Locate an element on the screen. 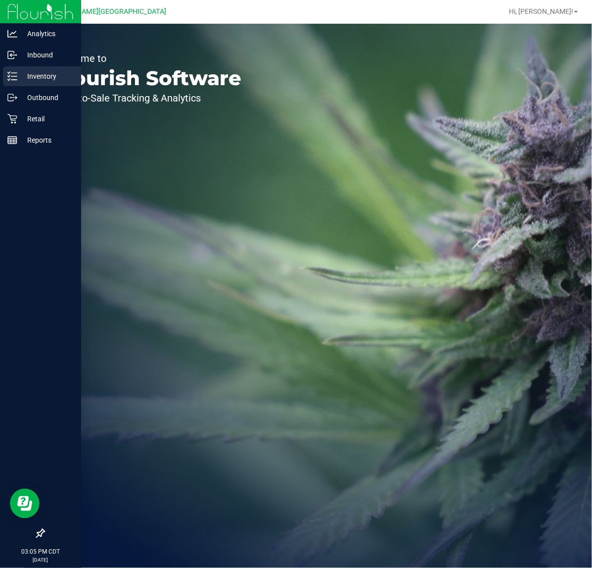  p: Reports is located at coordinates (47, 140).